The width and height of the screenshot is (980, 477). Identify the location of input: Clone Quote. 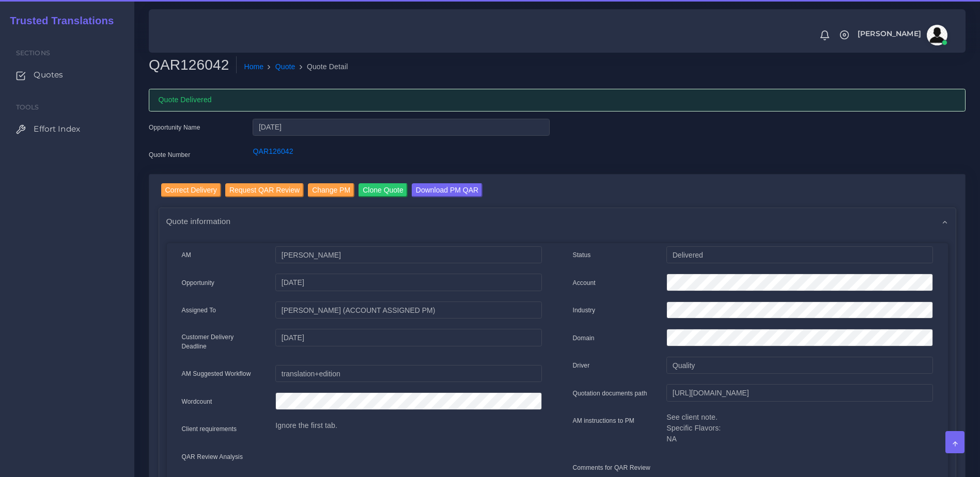
(383, 190).